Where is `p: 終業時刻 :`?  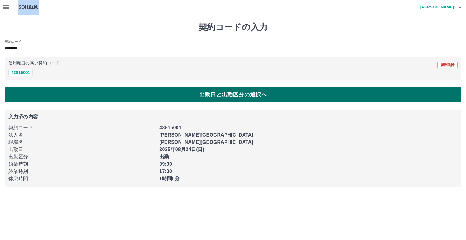
p: 終業時刻 : is located at coordinates (82, 171).